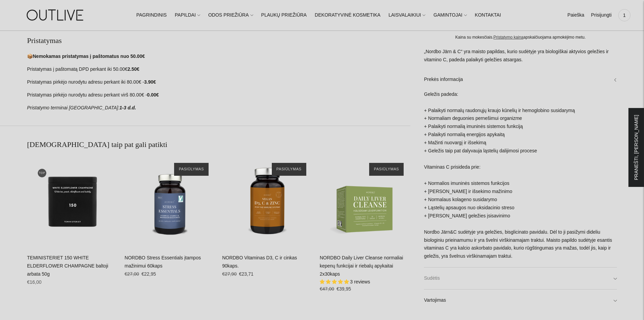 The width and height of the screenshot is (644, 320). What do you see at coordinates (601, 15) in the screenshot?
I see `a: Prisijungti` at bounding box center [601, 15].